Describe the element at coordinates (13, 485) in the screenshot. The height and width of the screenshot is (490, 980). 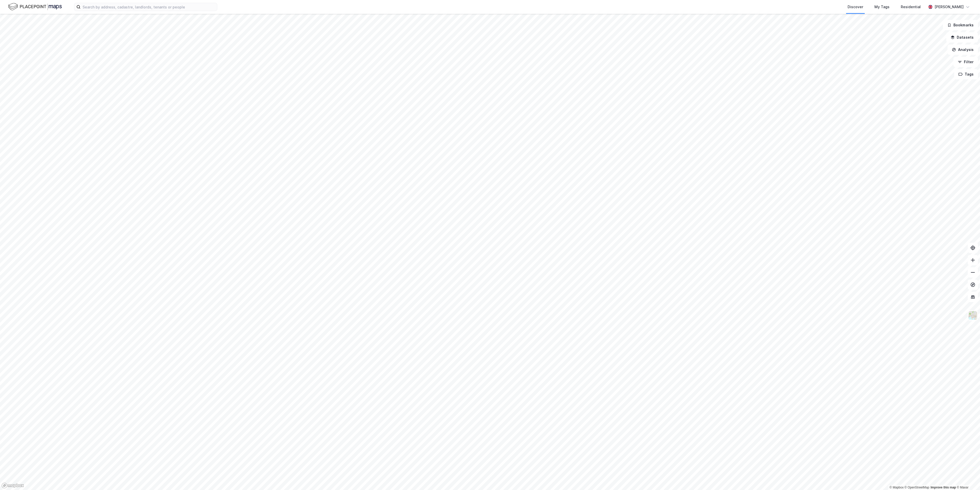
I see `a: Mapbox homepage` at that location.